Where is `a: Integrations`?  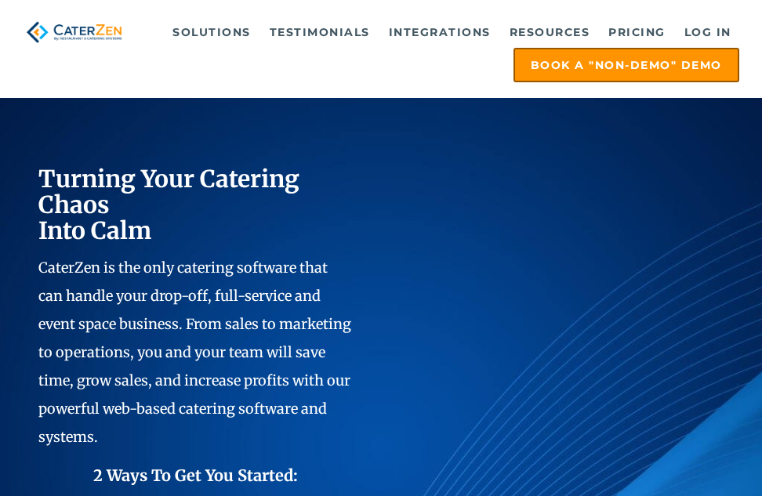 a: Integrations is located at coordinates (440, 32).